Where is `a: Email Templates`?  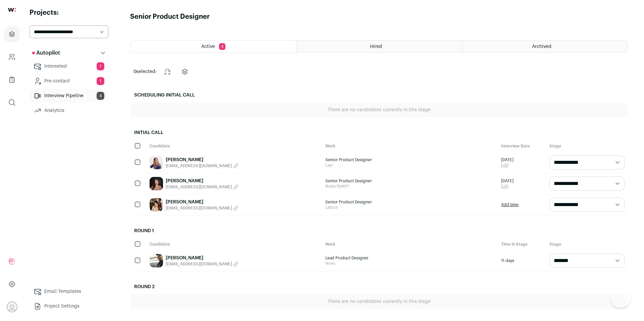
a: Email Templates is located at coordinates (69, 292).